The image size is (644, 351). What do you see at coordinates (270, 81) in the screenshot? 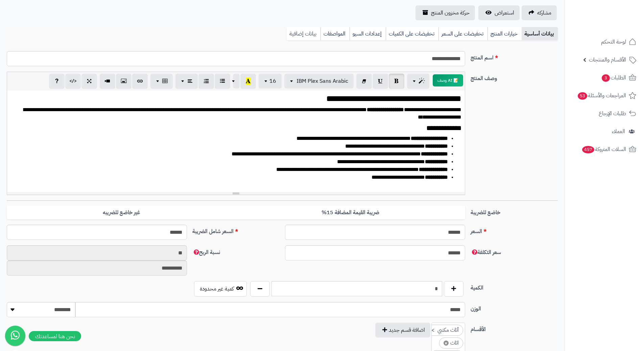
I see `button: 16` at bounding box center [270, 81].